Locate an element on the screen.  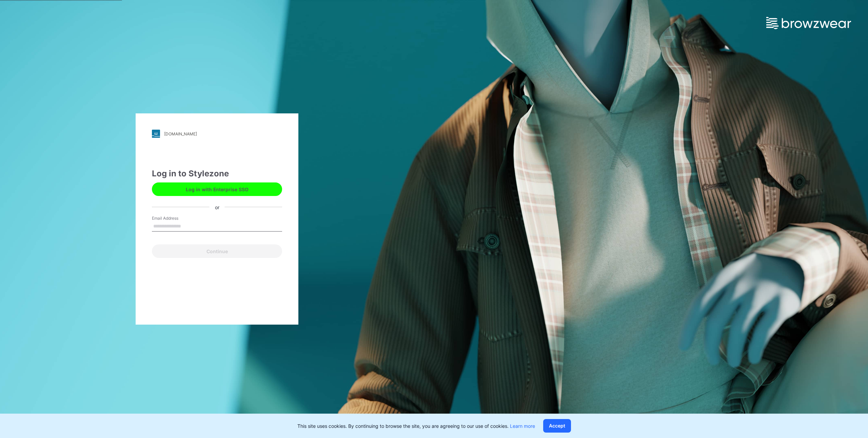
label: Email Address is located at coordinates (176, 219).